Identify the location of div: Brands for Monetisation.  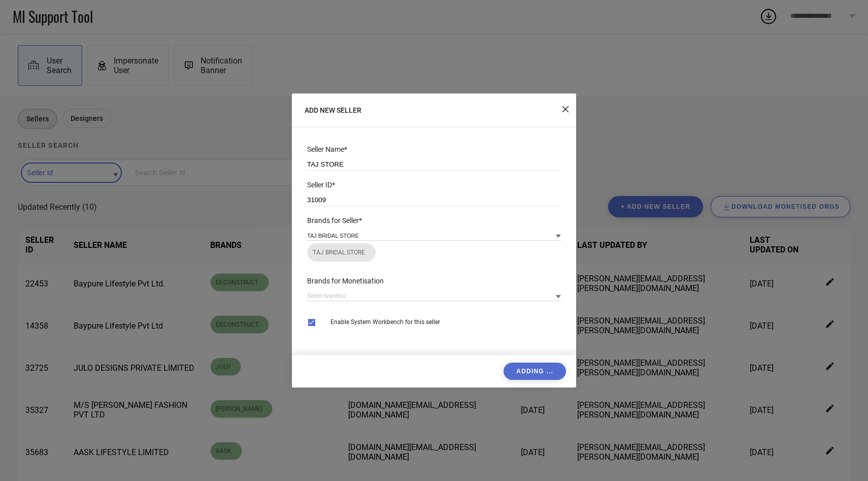
(434, 281).